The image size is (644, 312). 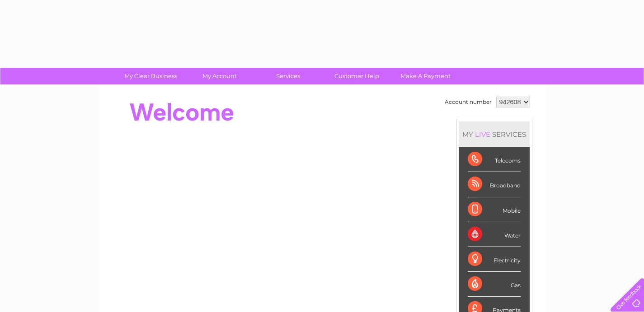 What do you see at coordinates (494, 259) in the screenshot?
I see `div: Electricity` at bounding box center [494, 259].